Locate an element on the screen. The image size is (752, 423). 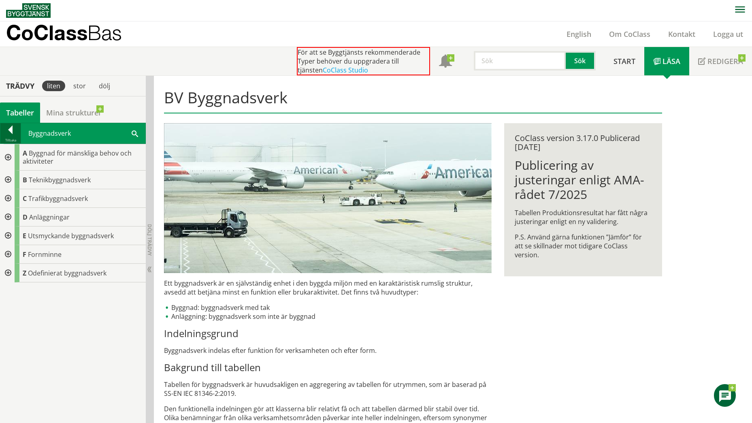
span: Odefinierat byggnadsverk is located at coordinates (67, 273).